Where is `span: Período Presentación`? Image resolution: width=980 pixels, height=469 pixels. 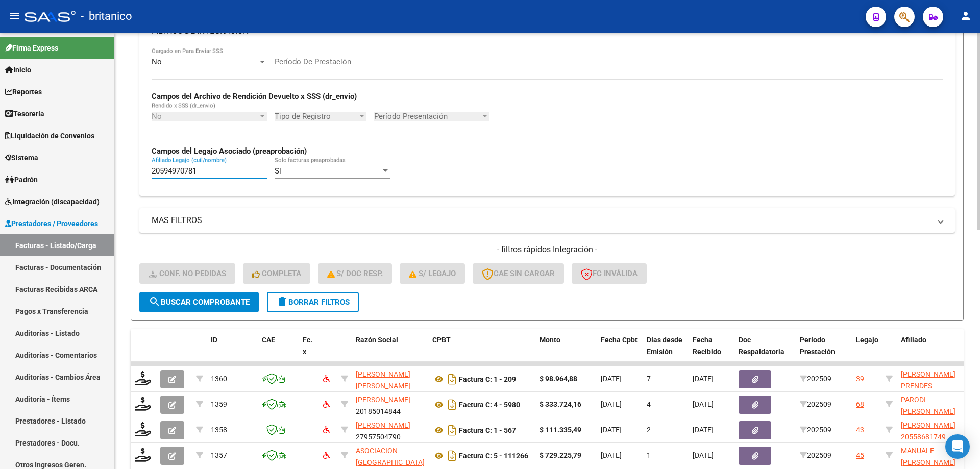
span: Período Presentación is located at coordinates (427, 116).